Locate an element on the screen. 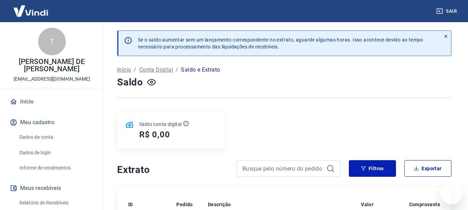  p: Saldo conta digital is located at coordinates (160, 124).